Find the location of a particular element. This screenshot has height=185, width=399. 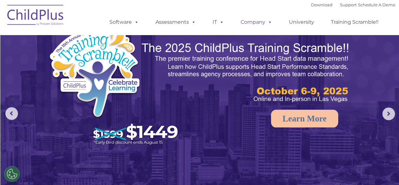

a: Schedule A Demo is located at coordinates (377, 5).